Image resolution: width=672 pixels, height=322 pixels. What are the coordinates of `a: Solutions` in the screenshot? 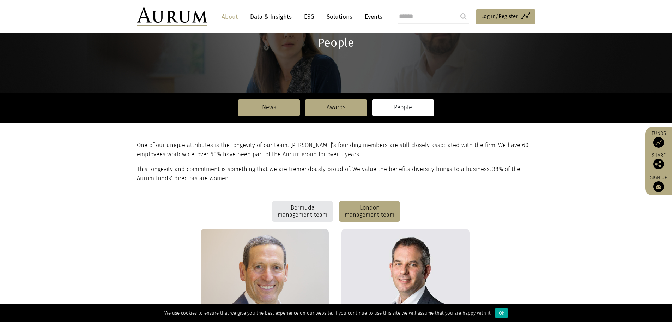 It's located at (340, 17).